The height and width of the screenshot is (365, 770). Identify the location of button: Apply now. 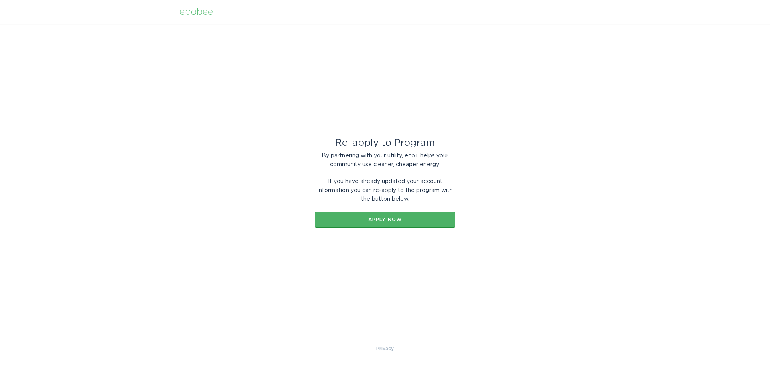
(385, 220).